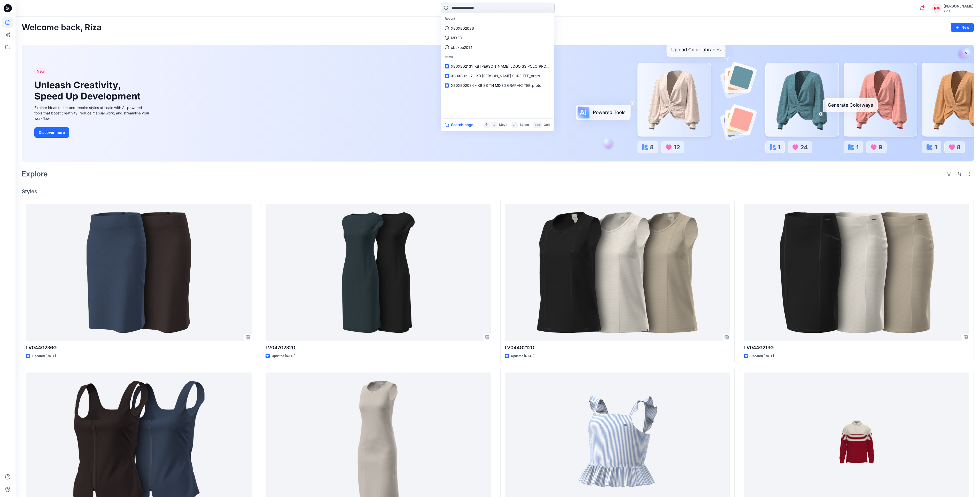 This screenshot has width=980, height=497. What do you see at coordinates (41, 71) in the screenshot?
I see `span: New` at bounding box center [41, 71].